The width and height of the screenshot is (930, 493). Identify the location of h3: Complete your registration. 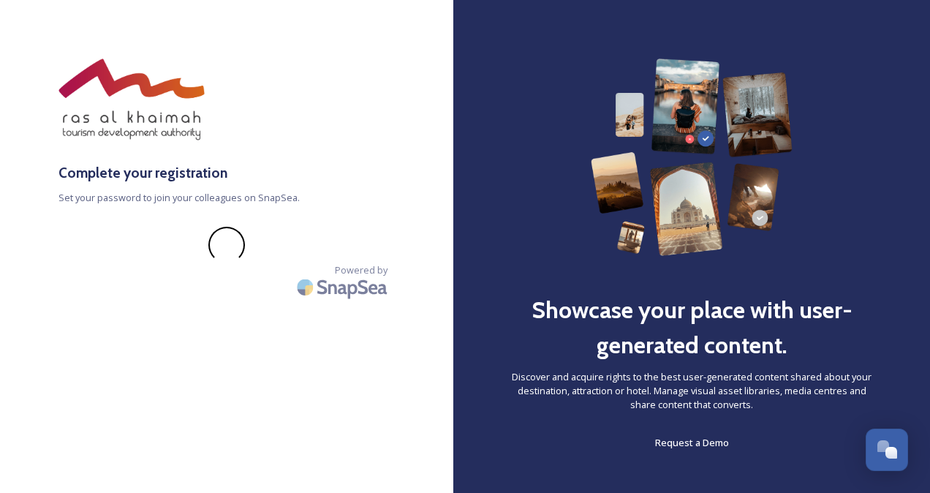
(227, 173).